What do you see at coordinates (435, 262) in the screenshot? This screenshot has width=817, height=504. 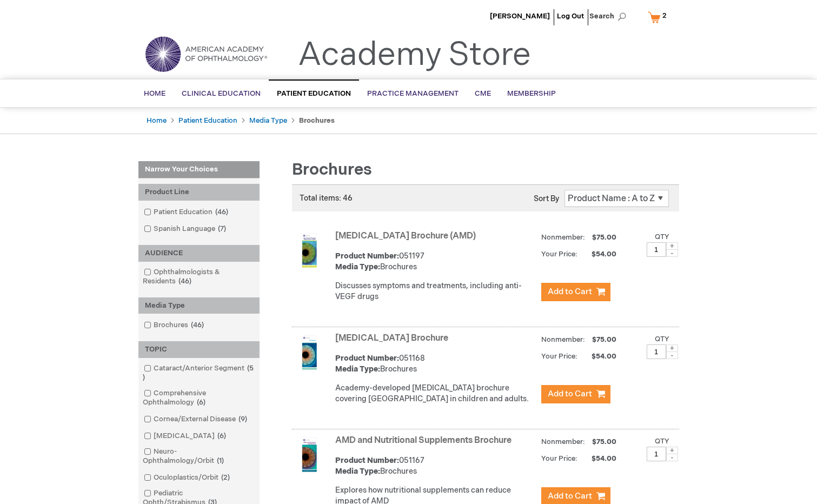 I see `div: 051197 Brochures` at bounding box center [435, 262].